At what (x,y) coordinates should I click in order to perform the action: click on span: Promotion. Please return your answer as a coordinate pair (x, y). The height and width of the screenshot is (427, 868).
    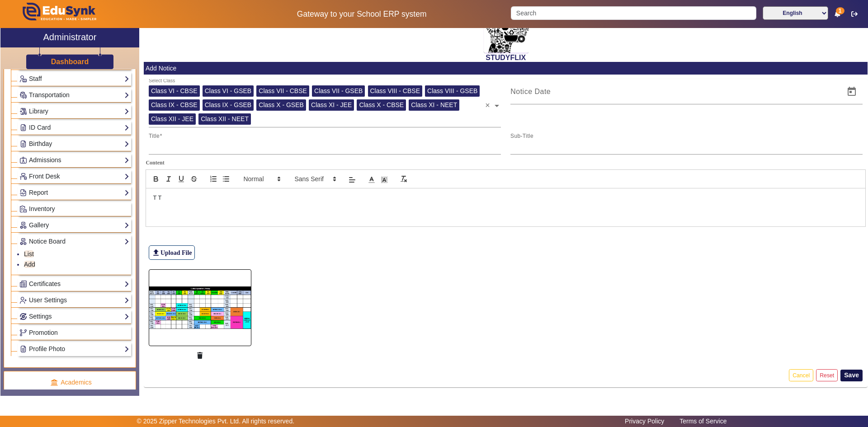
    Looking at the image, I should click on (44, 332).